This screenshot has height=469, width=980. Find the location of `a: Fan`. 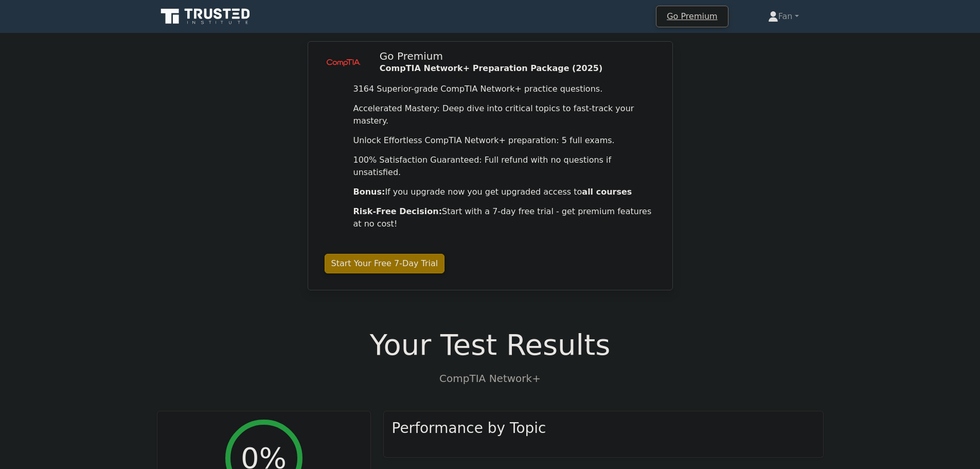

a: Fan is located at coordinates (783, 17).